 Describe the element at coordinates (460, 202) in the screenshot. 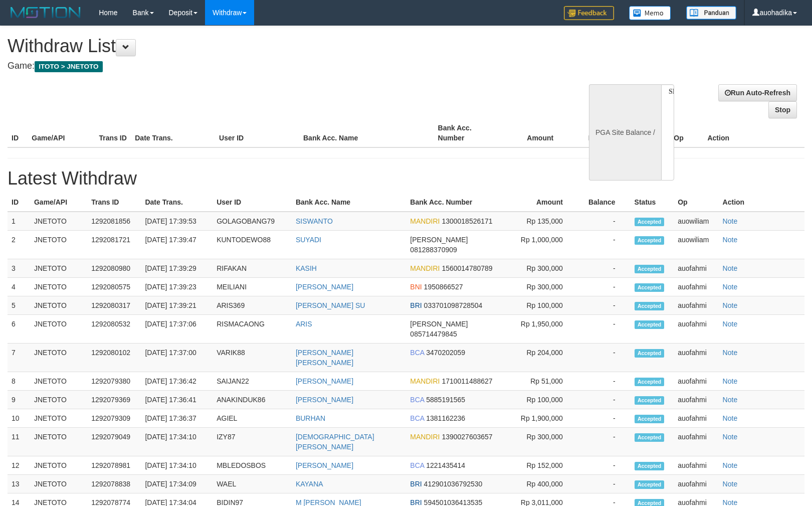

I see `th: Bank Acc. Number` at that location.